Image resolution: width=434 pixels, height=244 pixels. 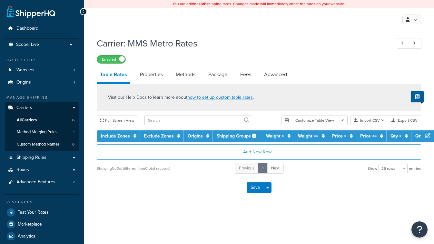 What do you see at coordinates (42, 212) in the screenshot?
I see `li: Test Your Rates` at bounding box center [42, 212].